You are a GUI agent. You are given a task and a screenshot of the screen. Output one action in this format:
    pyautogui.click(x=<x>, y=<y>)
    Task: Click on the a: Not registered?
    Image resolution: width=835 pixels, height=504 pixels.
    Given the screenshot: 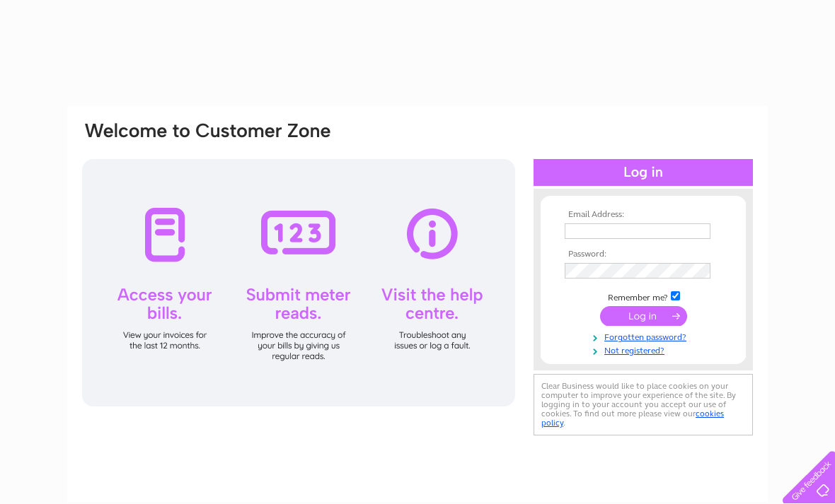 What is the action you would take?
    pyautogui.click(x=644, y=350)
    